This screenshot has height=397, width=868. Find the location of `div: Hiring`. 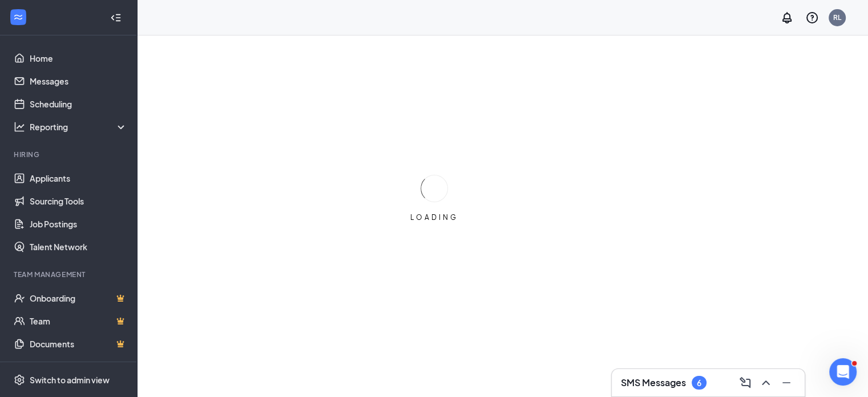

div: Hiring is located at coordinates (69, 154).